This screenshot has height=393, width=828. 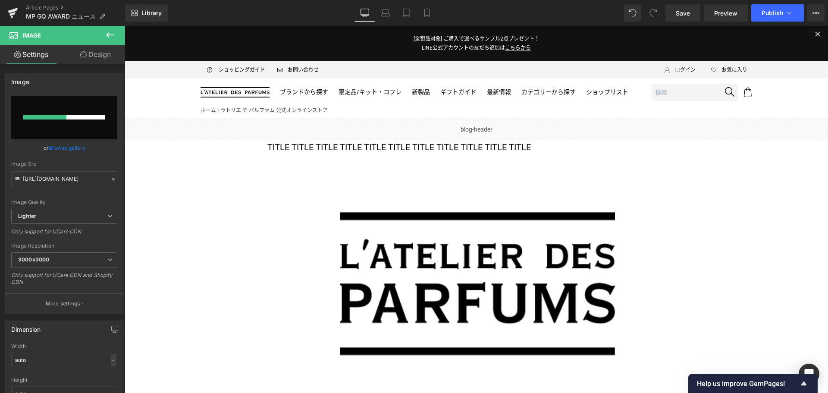 What do you see at coordinates (64, 147) in the screenshot?
I see `div: or` at bounding box center [64, 147].